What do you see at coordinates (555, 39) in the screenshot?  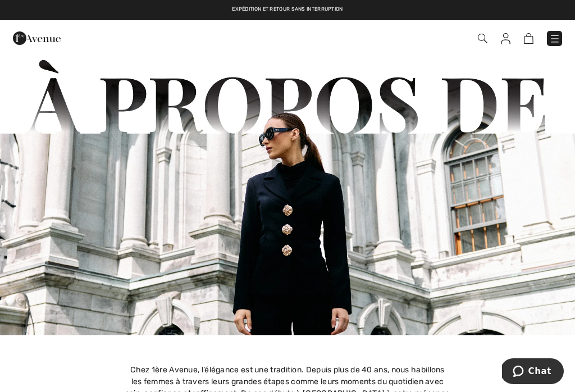 I see `img: Menu` at bounding box center [555, 39].